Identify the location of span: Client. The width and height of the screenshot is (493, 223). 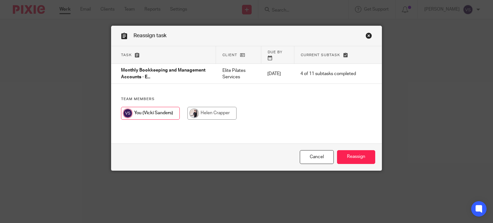
(230, 55).